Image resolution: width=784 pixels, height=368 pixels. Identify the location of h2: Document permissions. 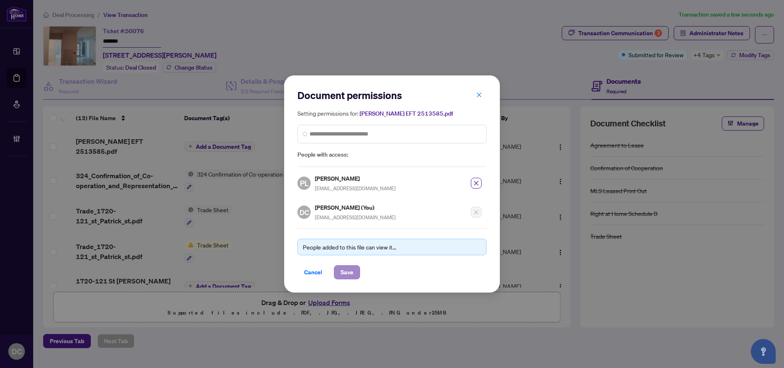
(392, 95).